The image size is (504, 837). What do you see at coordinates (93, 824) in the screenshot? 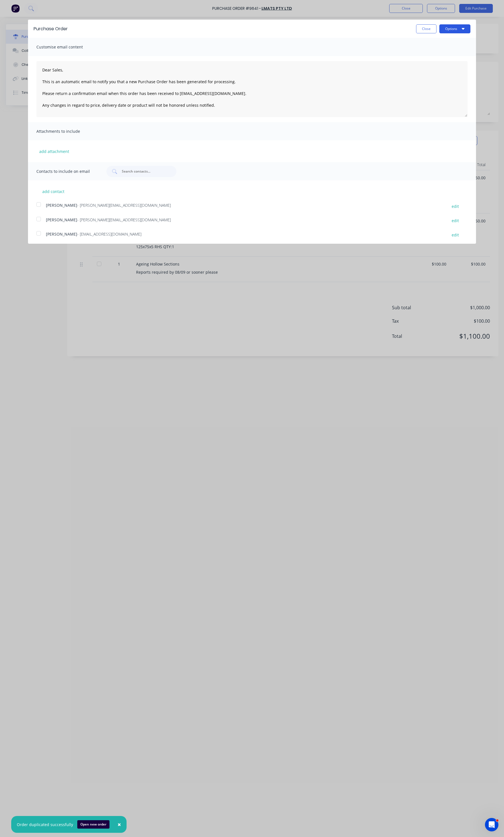
I see `button: Open new order` at bounding box center [93, 824].